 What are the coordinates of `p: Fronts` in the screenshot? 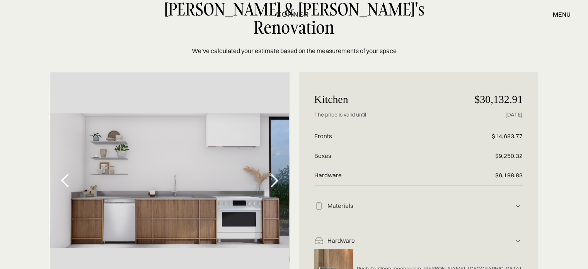 It's located at (384, 136).